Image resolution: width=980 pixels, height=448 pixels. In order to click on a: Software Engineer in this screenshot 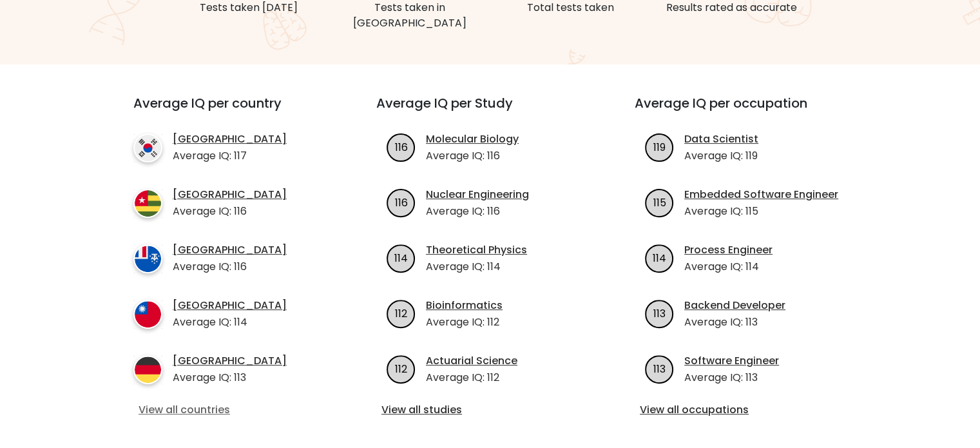, I will do `click(732, 361)`.